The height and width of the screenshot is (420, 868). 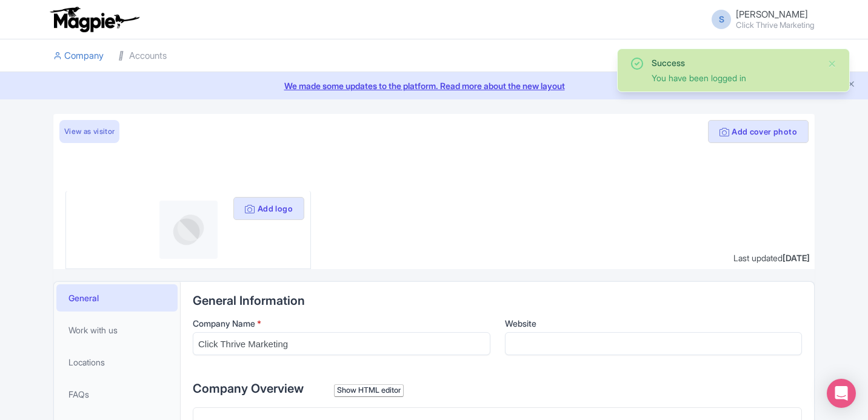 I want to click on a: Work with us, so click(x=117, y=330).